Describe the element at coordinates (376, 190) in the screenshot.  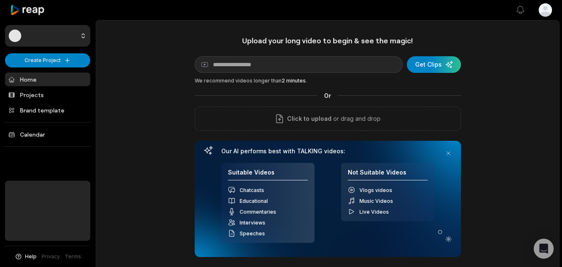
I see `span: Vlogs videos` at that location.